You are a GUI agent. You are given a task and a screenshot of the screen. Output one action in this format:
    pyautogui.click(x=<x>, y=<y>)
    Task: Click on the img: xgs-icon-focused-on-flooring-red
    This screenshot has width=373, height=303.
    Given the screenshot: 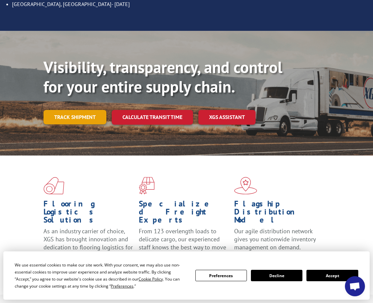 What is the action you would take?
    pyautogui.click(x=147, y=186)
    